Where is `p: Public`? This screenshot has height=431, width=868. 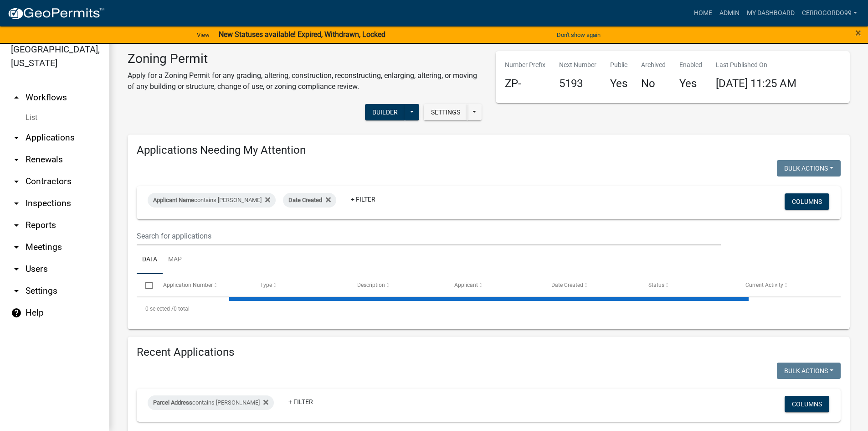
p: Public is located at coordinates (619, 64).